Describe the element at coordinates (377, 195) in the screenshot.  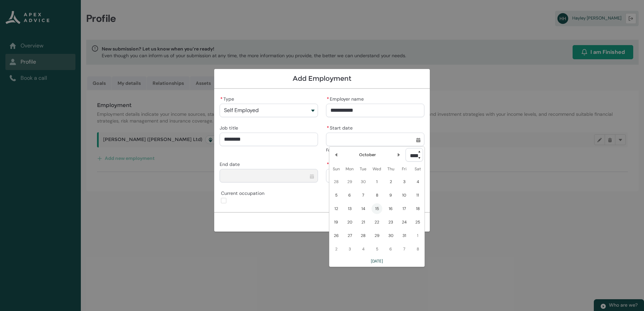
I see `td: 2025-10-08` at that location.